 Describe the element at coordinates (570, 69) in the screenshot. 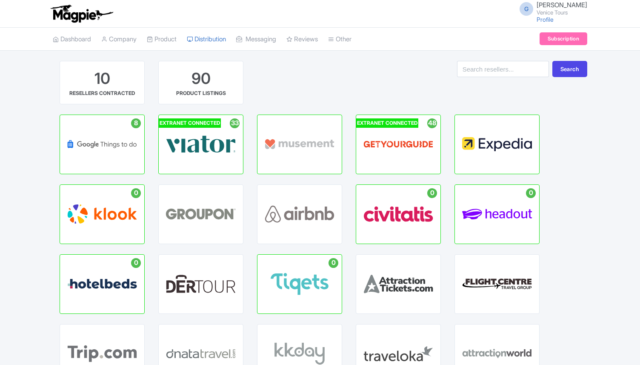

I see `button: Search` at that location.